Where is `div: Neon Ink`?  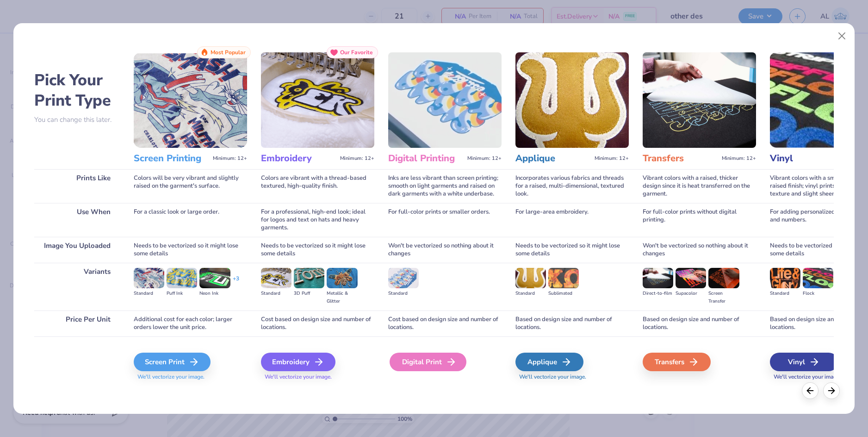
div: Neon Ink is located at coordinates (215, 293).